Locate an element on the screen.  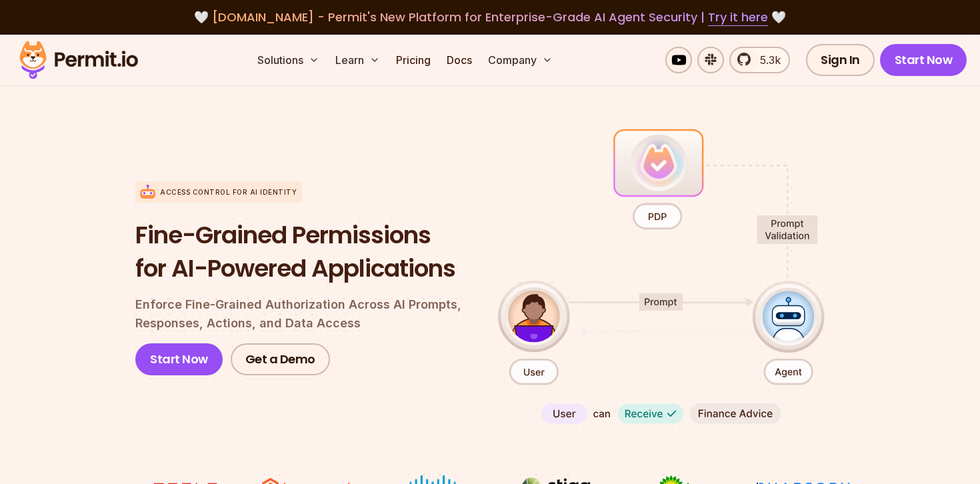
a: Pricing is located at coordinates (413, 60).